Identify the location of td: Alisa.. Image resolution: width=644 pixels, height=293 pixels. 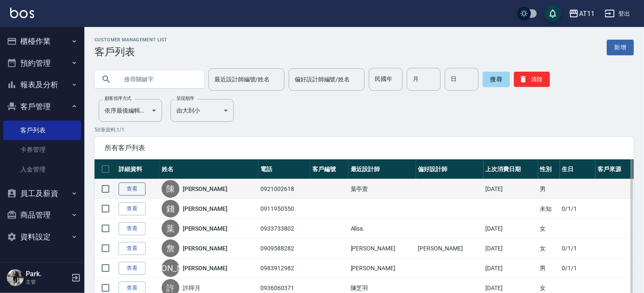
(383, 229).